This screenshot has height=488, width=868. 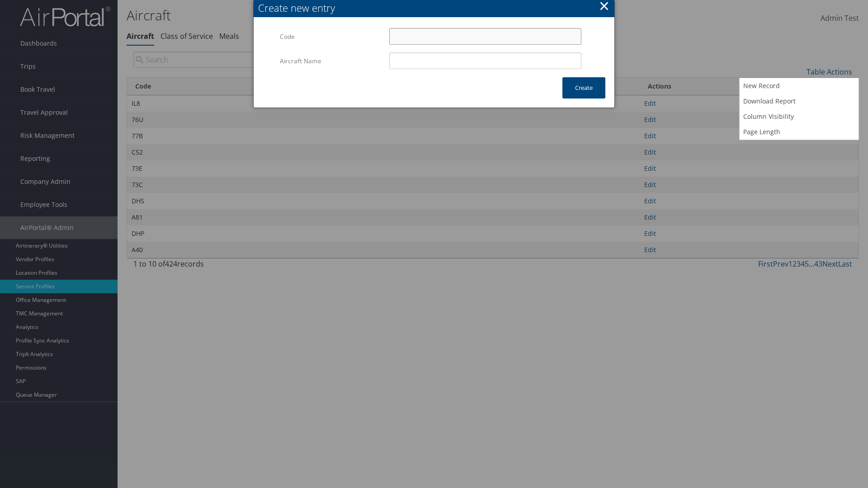 I want to click on label: Aircraft Name, so click(x=331, y=61).